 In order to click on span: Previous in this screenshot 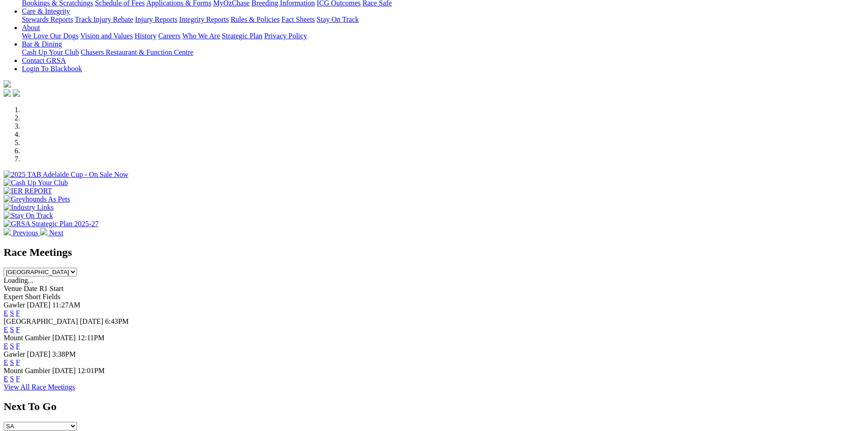, I will do `click(26, 232)`.